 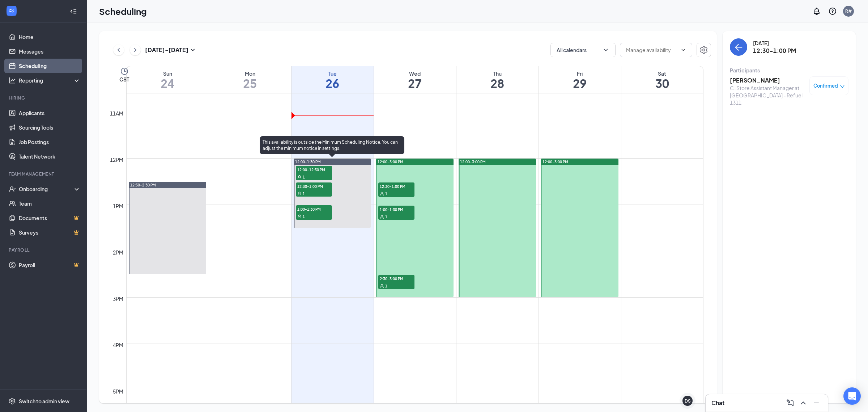 I want to click on div: DS, so click(x=688, y=401).